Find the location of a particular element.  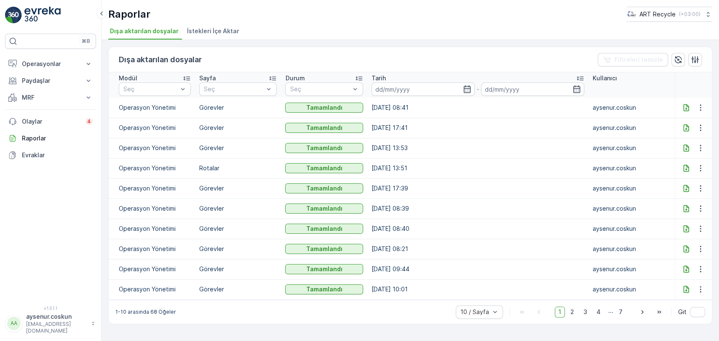

div: AA is located at coordinates (14, 324).